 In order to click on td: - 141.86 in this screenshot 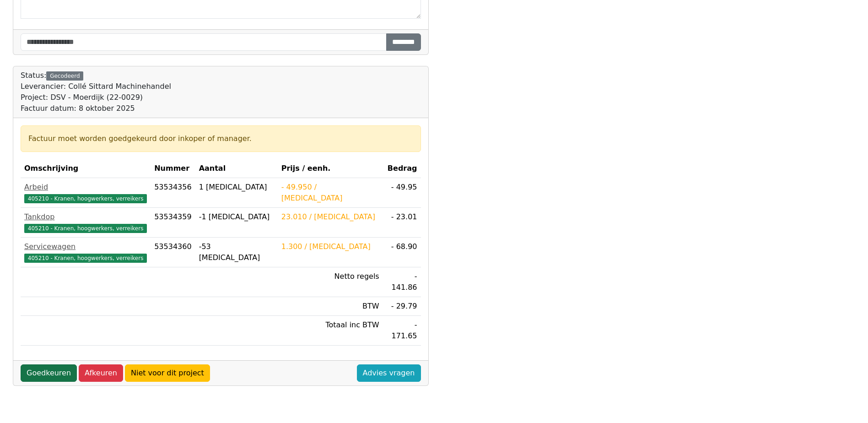, I will do `click(402, 282)`.